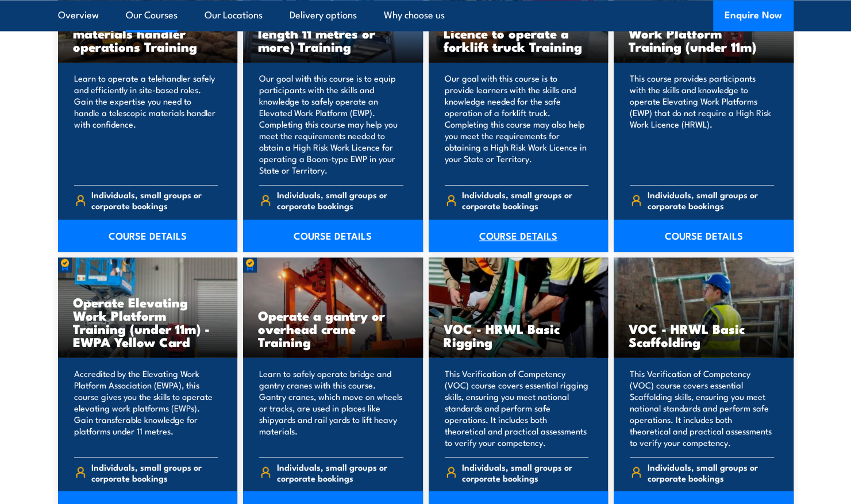  I want to click on p: This Verification of Competency (VOC) course covers essential Scaffolding skills, ensuring you me..., so click(702, 407).